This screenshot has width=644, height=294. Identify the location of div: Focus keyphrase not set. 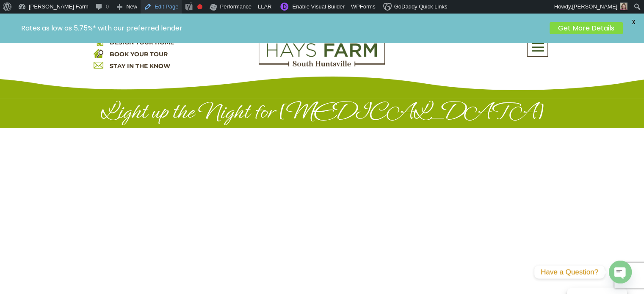
(200, 7).